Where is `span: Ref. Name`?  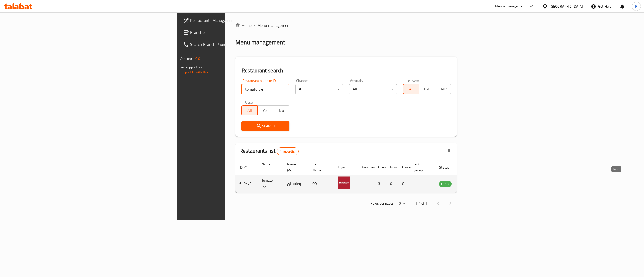 span: Ref. Name is located at coordinates (320, 167).